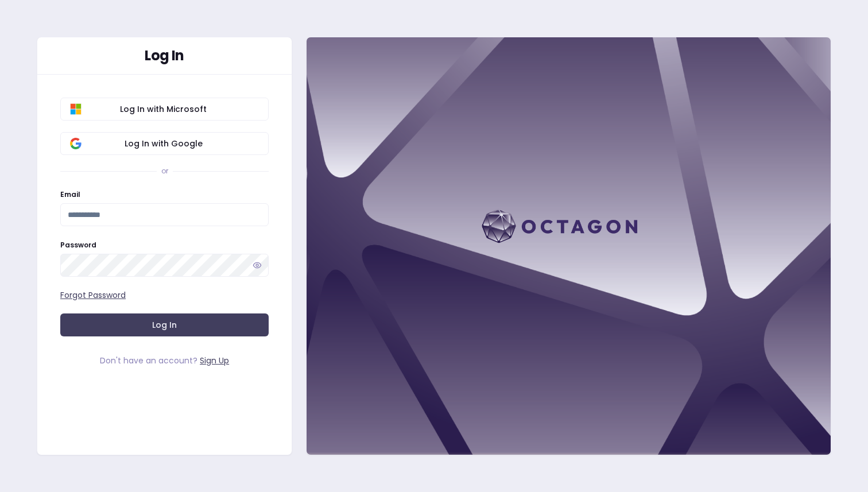  Describe the element at coordinates (163, 143) in the screenshot. I see `span: Log In with Google` at that location.